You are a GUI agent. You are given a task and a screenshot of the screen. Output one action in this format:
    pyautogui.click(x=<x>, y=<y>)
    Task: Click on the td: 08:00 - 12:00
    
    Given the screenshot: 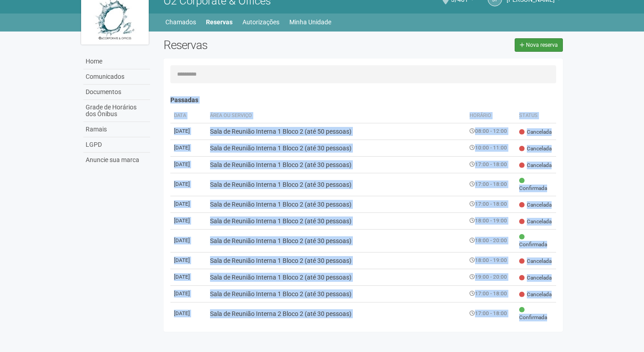 What is the action you would take?
    pyautogui.click(x=491, y=131)
    